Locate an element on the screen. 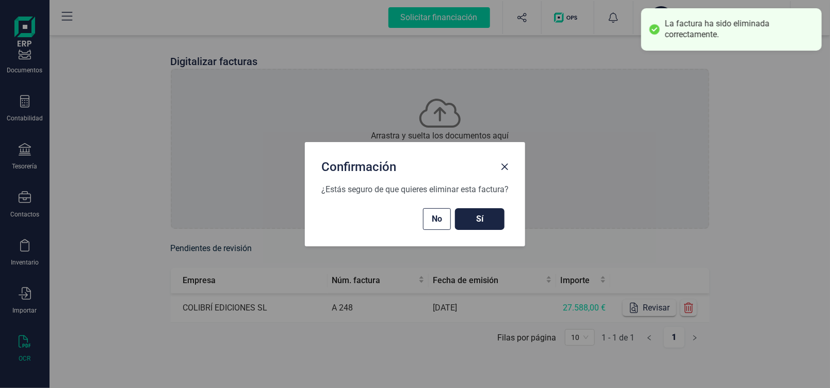  span: No is located at coordinates (437, 219).